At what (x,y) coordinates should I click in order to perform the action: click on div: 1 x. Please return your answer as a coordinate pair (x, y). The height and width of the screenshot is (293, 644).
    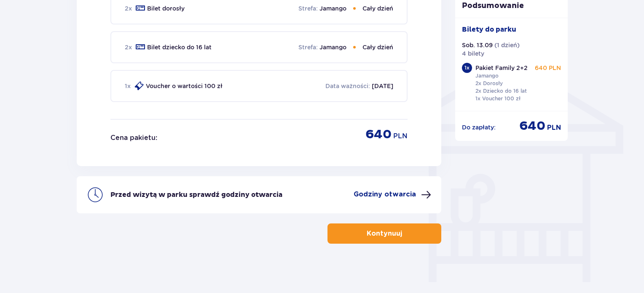
    Looking at the image, I should click on (467, 68).